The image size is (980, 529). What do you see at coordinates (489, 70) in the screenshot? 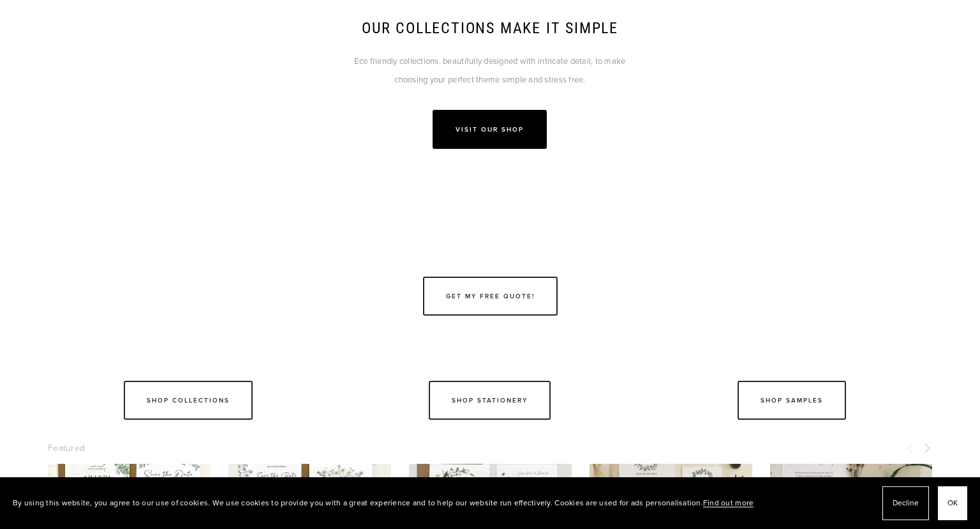
I see `p: Eco friendly collections, beautifully designed with intricate detail, to make choosing your perfe...` at bounding box center [489, 70].